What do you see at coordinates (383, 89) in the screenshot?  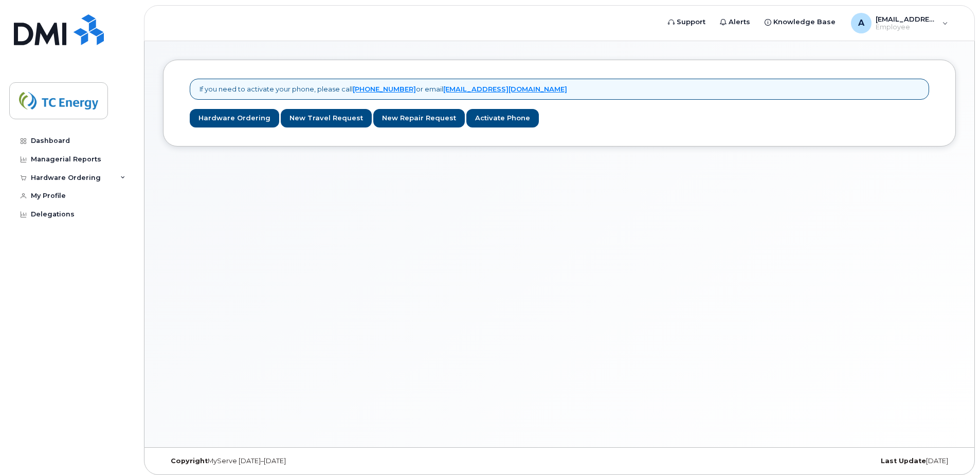 I see `p: If you need to activate your phone, please call or email` at bounding box center [383, 89].